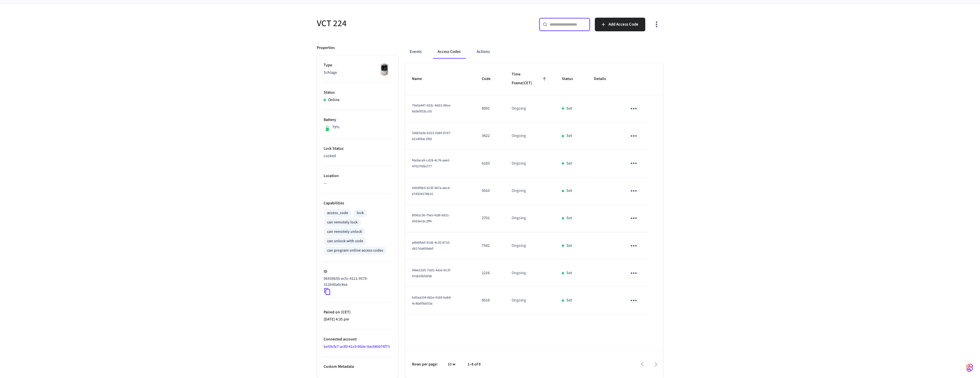  I want to click on p: 3422, so click(490, 136).